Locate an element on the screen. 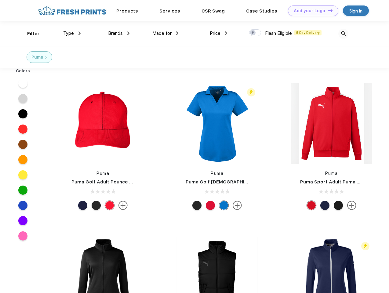  img: filter_cancel.svg is located at coordinates (46, 57).